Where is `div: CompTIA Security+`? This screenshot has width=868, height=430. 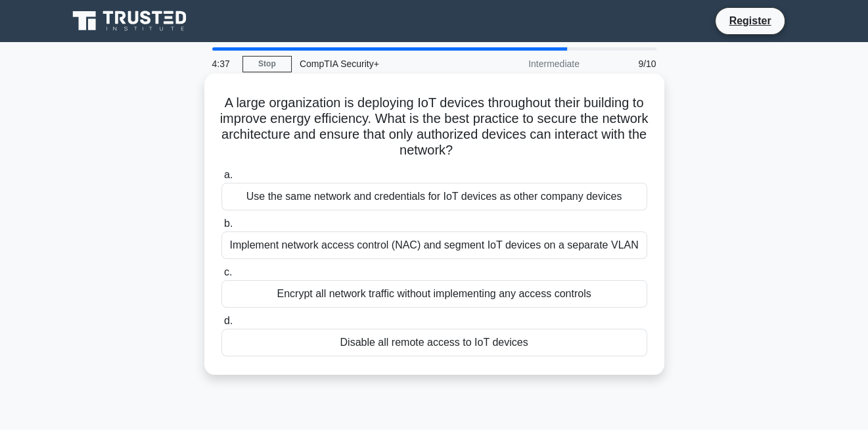 div: CompTIA Security+ is located at coordinates (382, 64).